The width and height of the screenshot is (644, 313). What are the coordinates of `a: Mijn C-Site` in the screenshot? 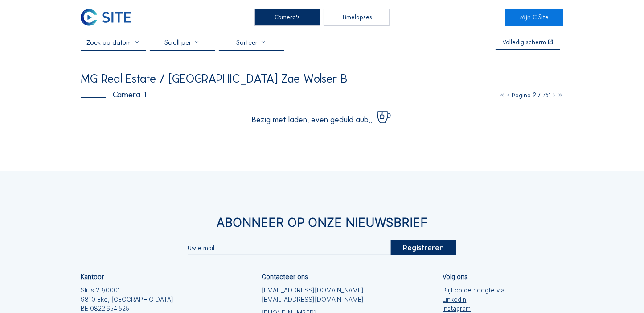 It's located at (534, 17).